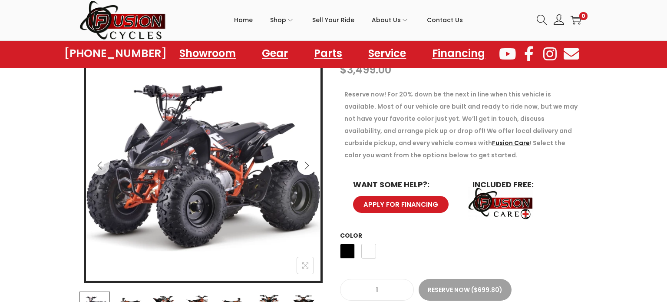 The height and width of the screenshot is (302, 667). I want to click on img: NEW Kayo PREDATOR 125 EFI, so click(203, 168).